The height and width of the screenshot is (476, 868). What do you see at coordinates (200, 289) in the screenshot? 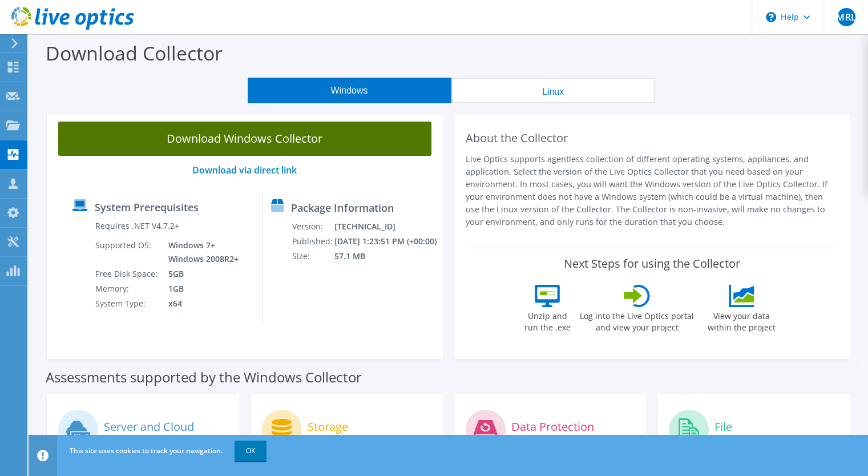
I see `td: 1GB` at bounding box center [200, 289].